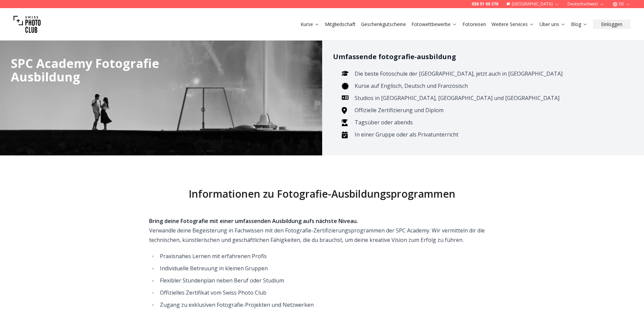 This screenshot has height=322, width=644. What do you see at coordinates (108, 70) in the screenshot?
I see `div: SPC Academy Fotografie Ausbildung` at bounding box center [108, 70].